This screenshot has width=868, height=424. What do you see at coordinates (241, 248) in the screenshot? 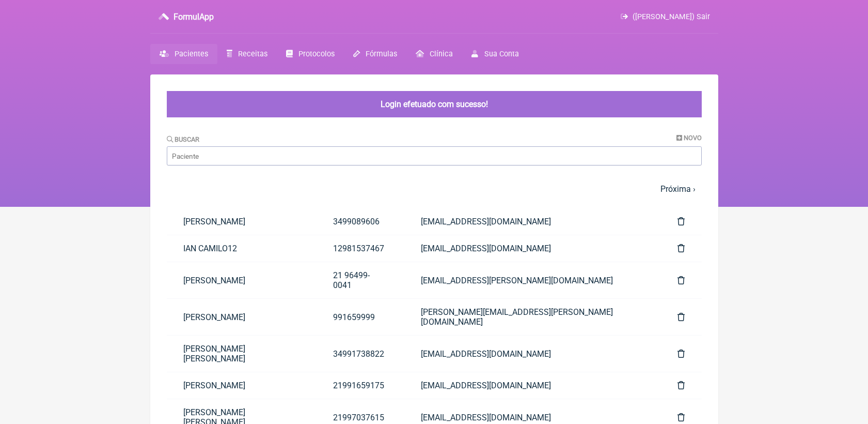
I see `a: IAN CAMILO12` at bounding box center [241, 248].